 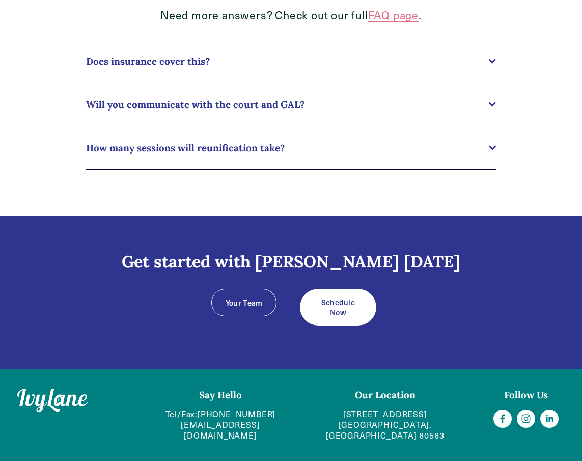 What do you see at coordinates (503, 419) in the screenshot?
I see `a: Facebook` at bounding box center [503, 419].